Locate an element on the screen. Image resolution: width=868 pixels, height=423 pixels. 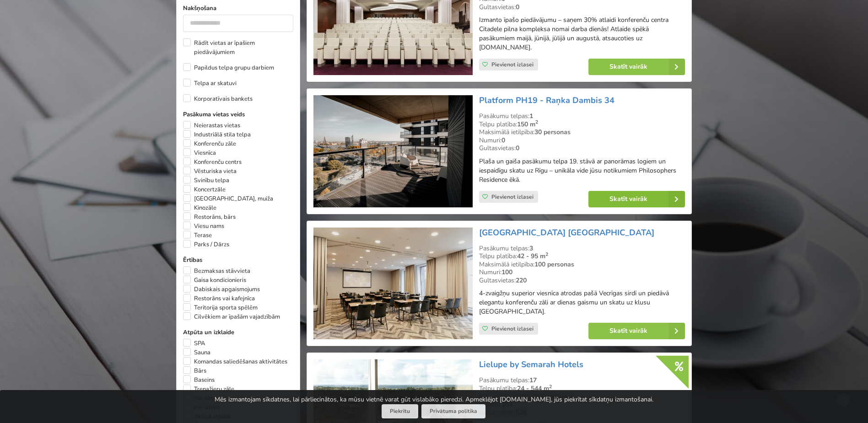
strong: 42 - 95 m is located at coordinates (533, 255).